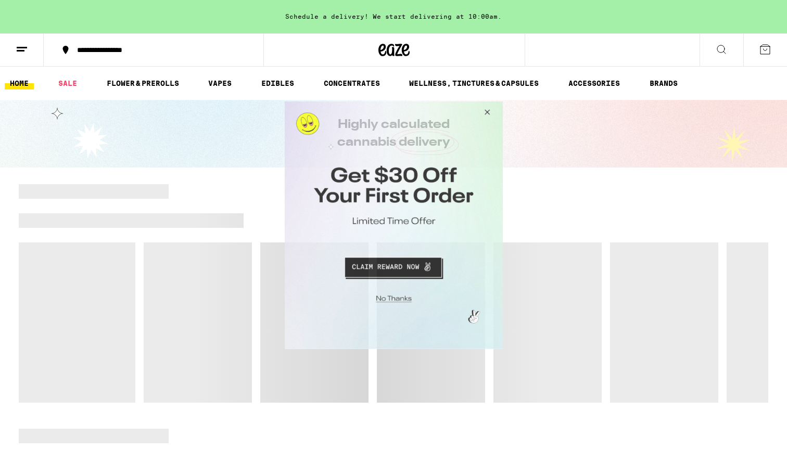 Image resolution: width=787 pixels, height=450 pixels. Describe the element at coordinates (220, 83) in the screenshot. I see `a: VAPES` at that location.